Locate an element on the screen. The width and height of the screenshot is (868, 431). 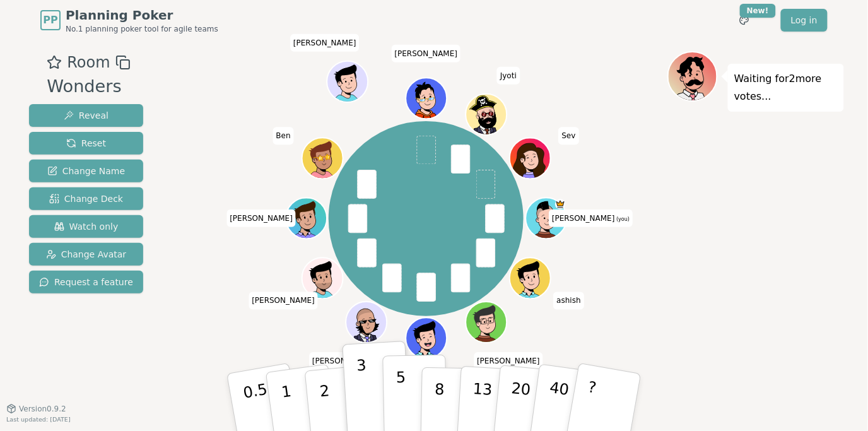
span: Change Avatar is located at coordinates (86, 254).